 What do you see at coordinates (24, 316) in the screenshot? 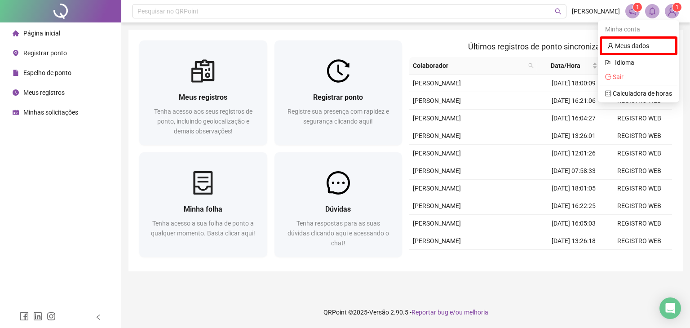
I see `span: facebook` at bounding box center [24, 316].